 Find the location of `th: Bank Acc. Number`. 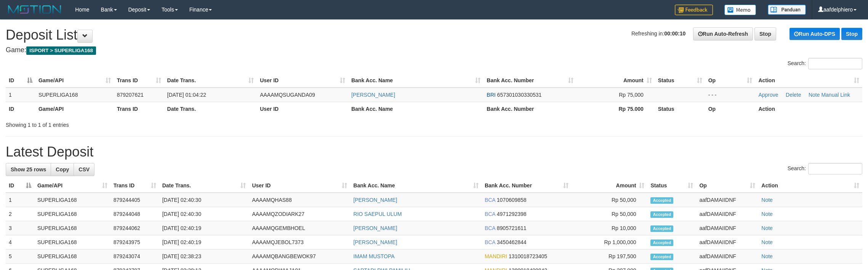

th: Bank Acc. Number is located at coordinates (530, 108).